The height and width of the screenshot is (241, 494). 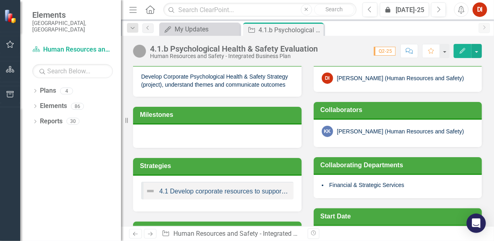 What do you see at coordinates (215, 81) in the screenshot?
I see `span: Develop Corporate Psychological Health & Safety Strategy (project), understand themes and communi...` at bounding box center [215, 81].